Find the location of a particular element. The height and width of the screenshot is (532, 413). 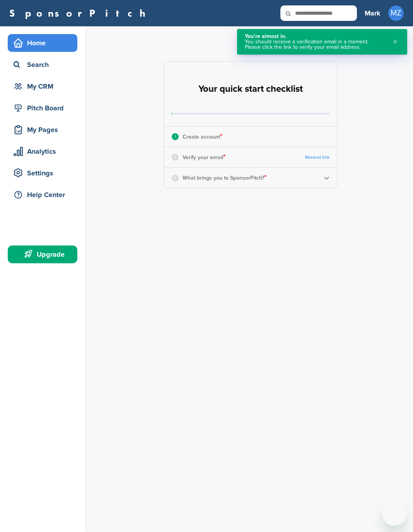

a: SponsorPitch is located at coordinates (80, 13).